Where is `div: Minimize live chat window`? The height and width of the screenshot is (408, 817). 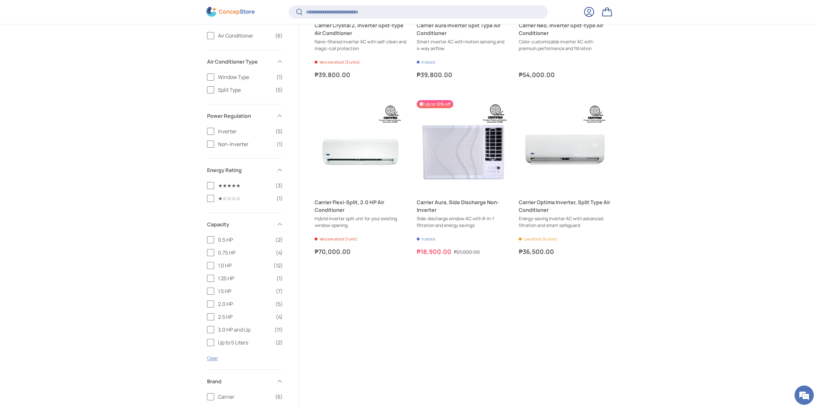
div: Minimize live chat window is located at coordinates (113, 11).